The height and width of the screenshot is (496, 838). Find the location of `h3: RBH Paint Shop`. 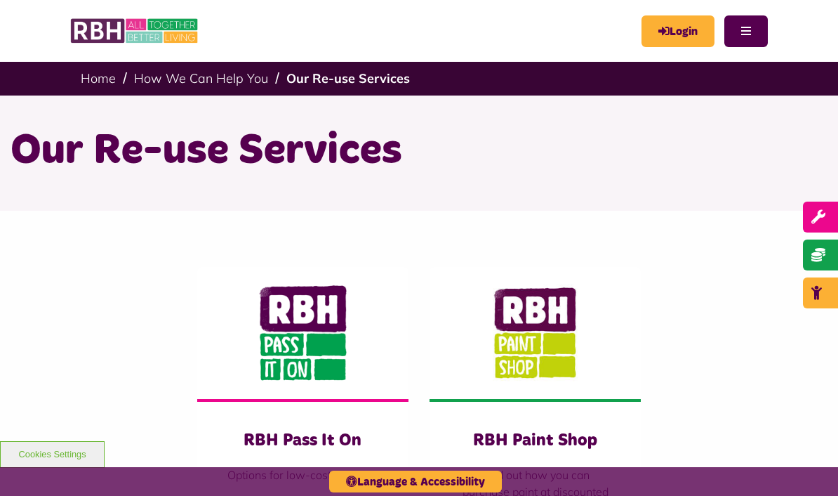

h3: RBH Paint Shop is located at coordinates (535, 440).